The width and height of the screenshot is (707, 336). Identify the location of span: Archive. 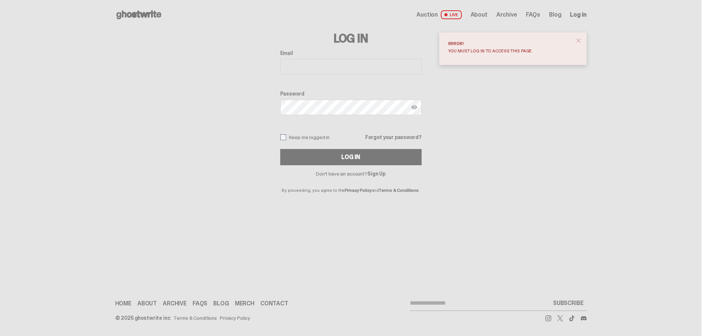
(507, 15).